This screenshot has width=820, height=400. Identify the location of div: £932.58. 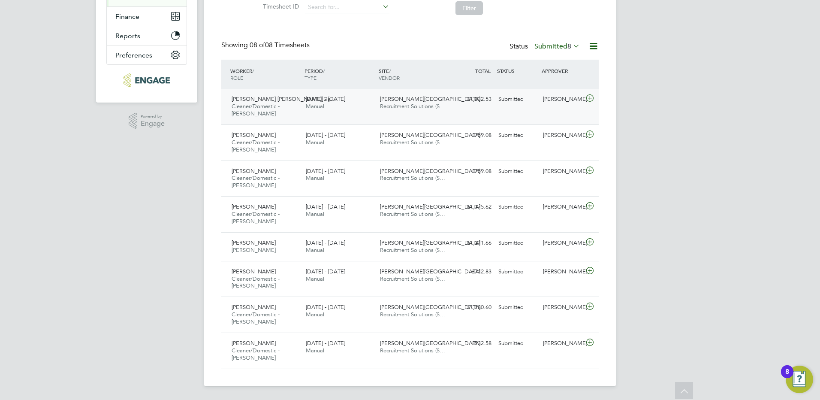
(473, 343).